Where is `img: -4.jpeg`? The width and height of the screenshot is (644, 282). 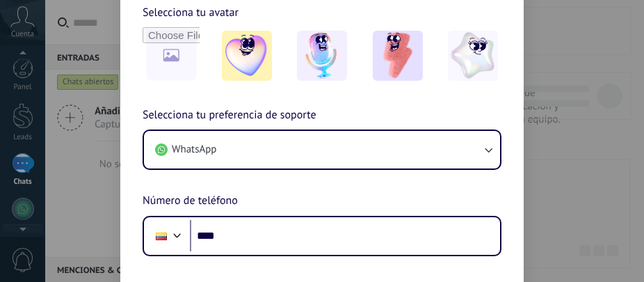
img: -4.jpeg is located at coordinates (473, 55).